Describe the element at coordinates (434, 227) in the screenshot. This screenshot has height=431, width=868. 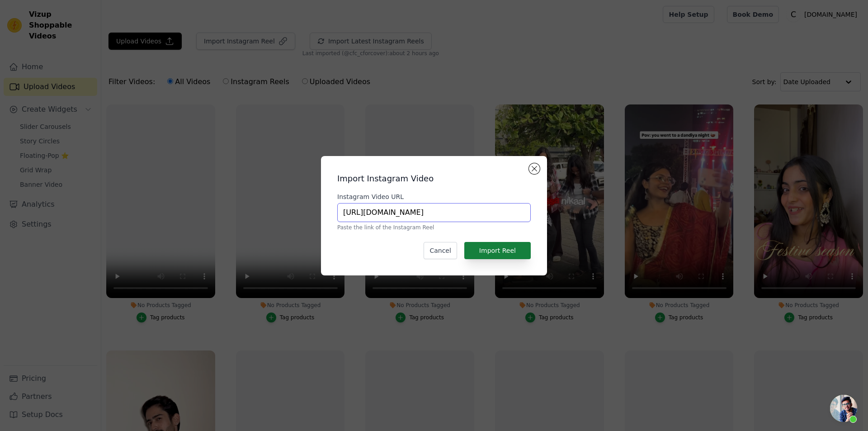
I see `p: Paste the link of the Instagram Reel` at that location.